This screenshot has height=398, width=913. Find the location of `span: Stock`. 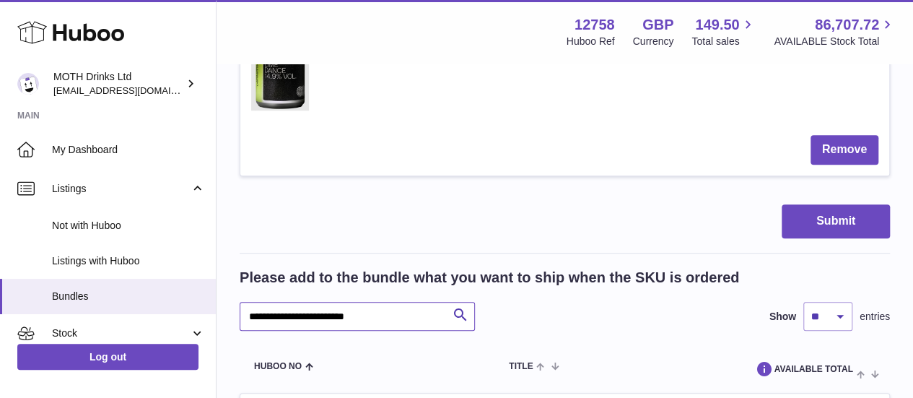

span: Stock is located at coordinates (121, 333).